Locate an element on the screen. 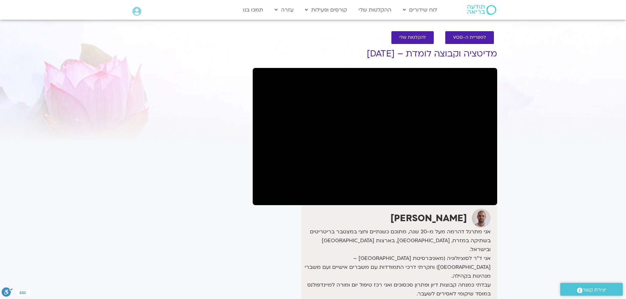  a: קורסים ופעילות is located at coordinates (326, 10).